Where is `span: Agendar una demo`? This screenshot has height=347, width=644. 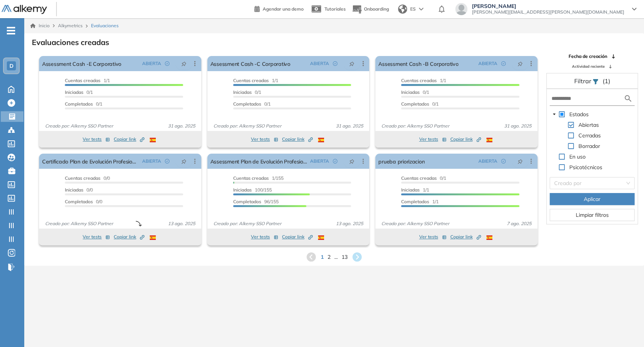 span: Agendar una demo is located at coordinates (283, 9).